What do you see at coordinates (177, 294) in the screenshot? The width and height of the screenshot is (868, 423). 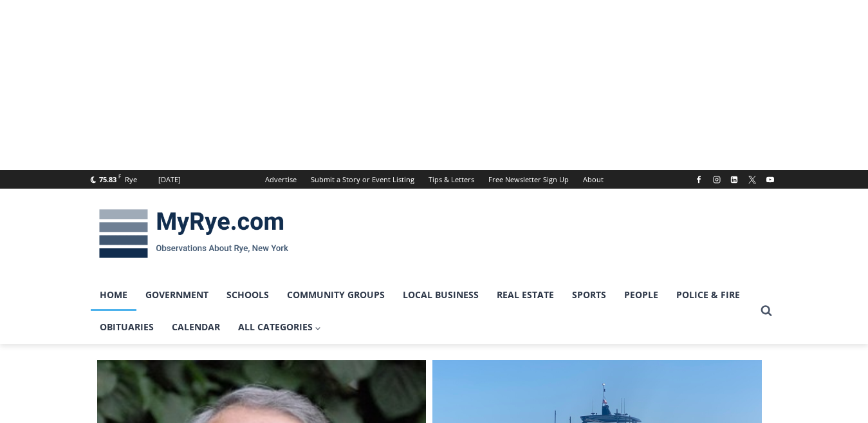 I see `a: Government` at bounding box center [177, 294].